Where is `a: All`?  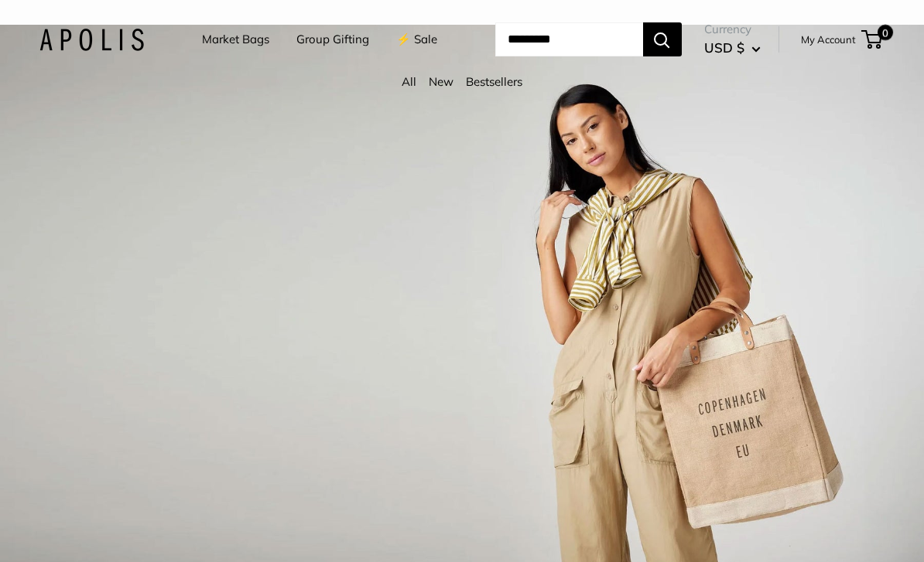
a: All is located at coordinates (408, 81).